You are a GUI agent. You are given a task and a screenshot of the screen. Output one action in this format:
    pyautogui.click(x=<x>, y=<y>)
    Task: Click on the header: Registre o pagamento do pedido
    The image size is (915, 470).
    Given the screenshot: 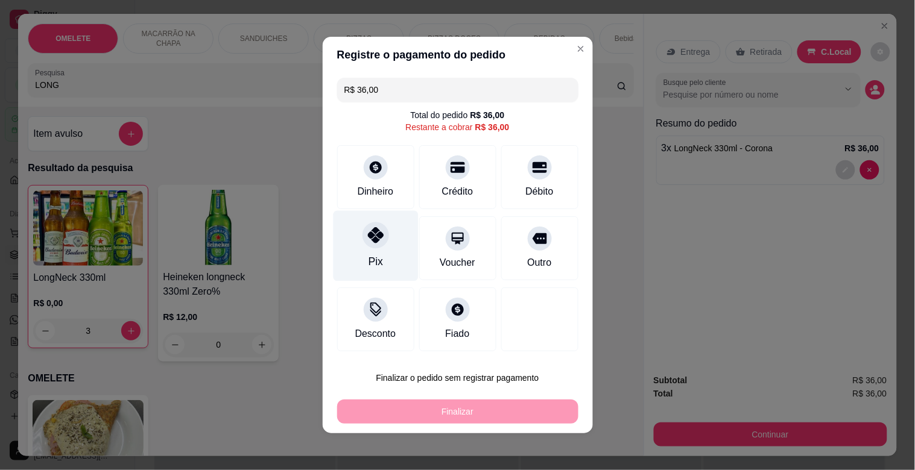 What is the action you would take?
    pyautogui.click(x=458, y=55)
    